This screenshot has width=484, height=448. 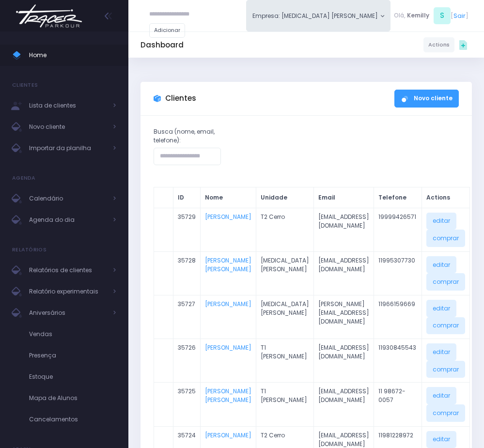 I want to click on h5: Dashboard, so click(x=162, y=45).